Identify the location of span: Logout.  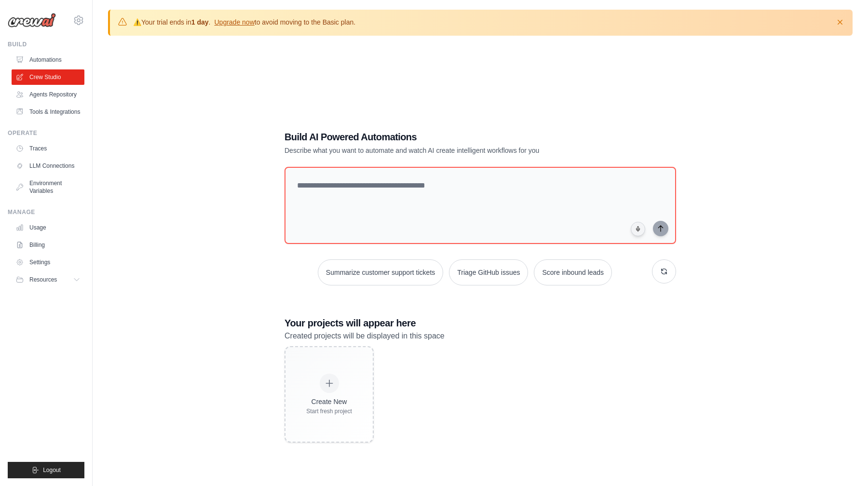
(52, 470).